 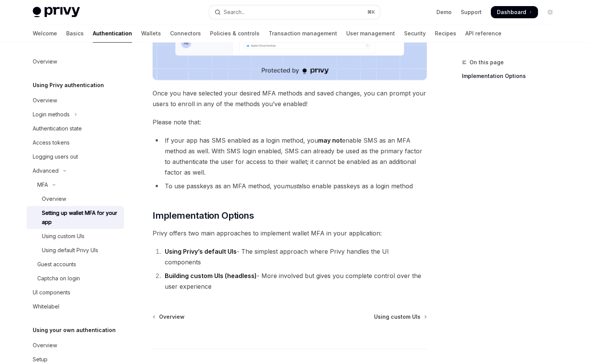 What do you see at coordinates (75, 264) in the screenshot?
I see `a: Guest accounts` at bounding box center [75, 264].